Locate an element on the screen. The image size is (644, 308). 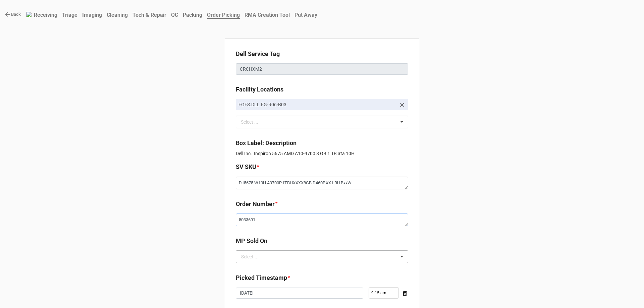
b: QC is located at coordinates (174, 15).